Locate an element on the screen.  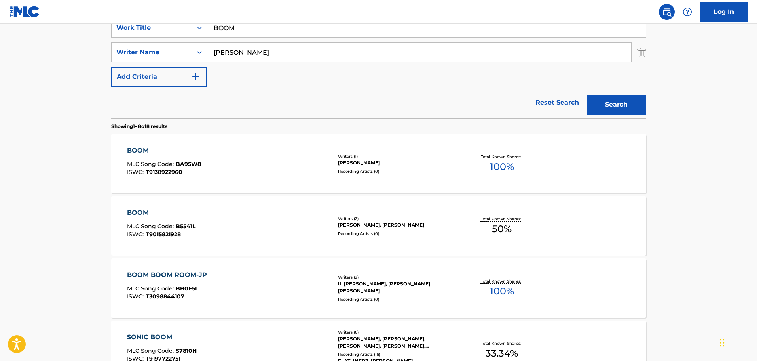
span: B5541L is located at coordinates (186, 226).